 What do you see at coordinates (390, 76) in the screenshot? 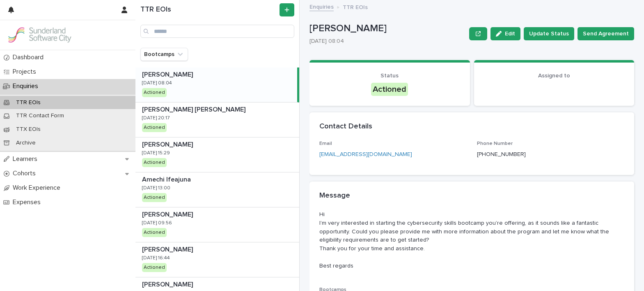
I see `span: Status` at bounding box center [390, 76].